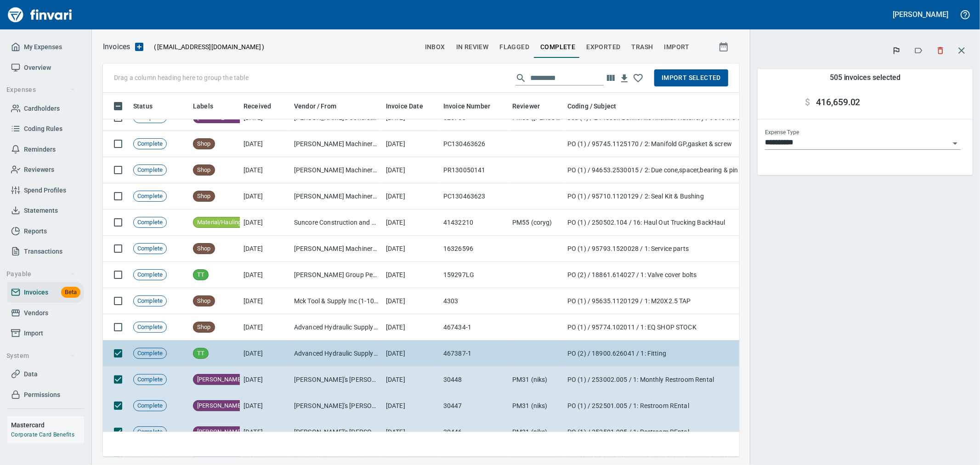  Describe the element at coordinates (536, 222) in the screenshot. I see `td: PM55 (coryg)` at that location.